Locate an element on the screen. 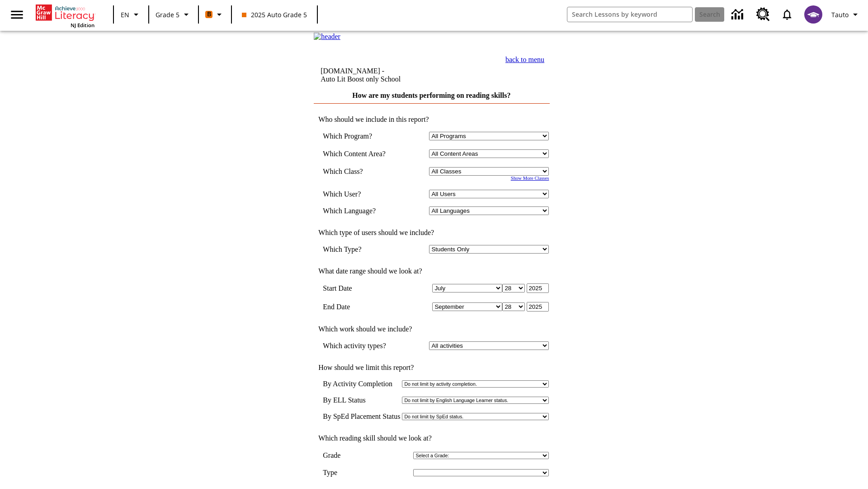 This screenshot has width=868, height=489. td: Which work should we include? is located at coordinates (432, 329).